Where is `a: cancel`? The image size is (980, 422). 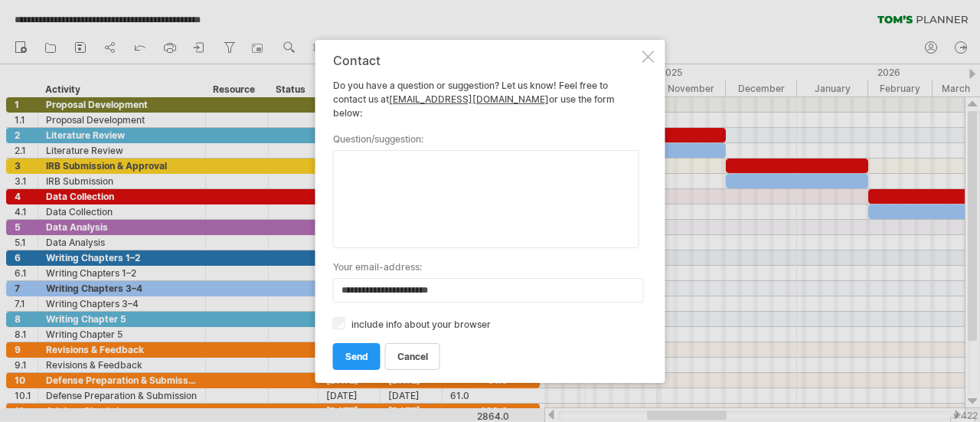
a: cancel is located at coordinates (413, 356).